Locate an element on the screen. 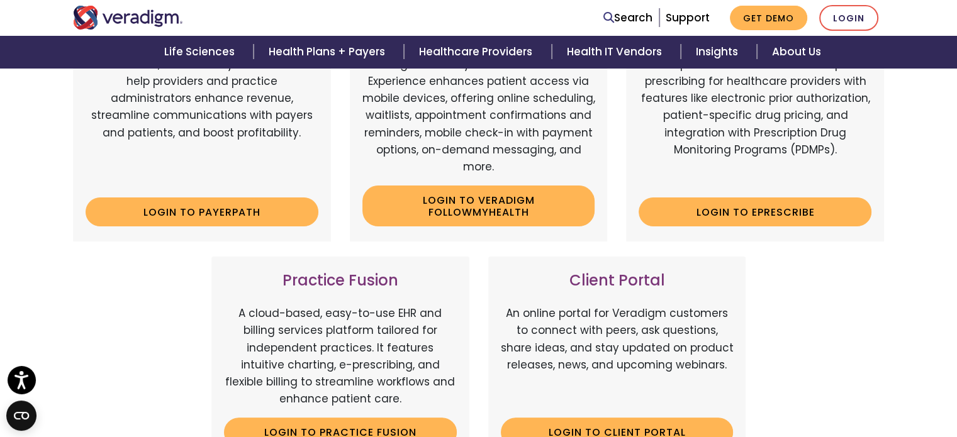 The height and width of the screenshot is (437, 957). a: Get Demo is located at coordinates (768, 18).